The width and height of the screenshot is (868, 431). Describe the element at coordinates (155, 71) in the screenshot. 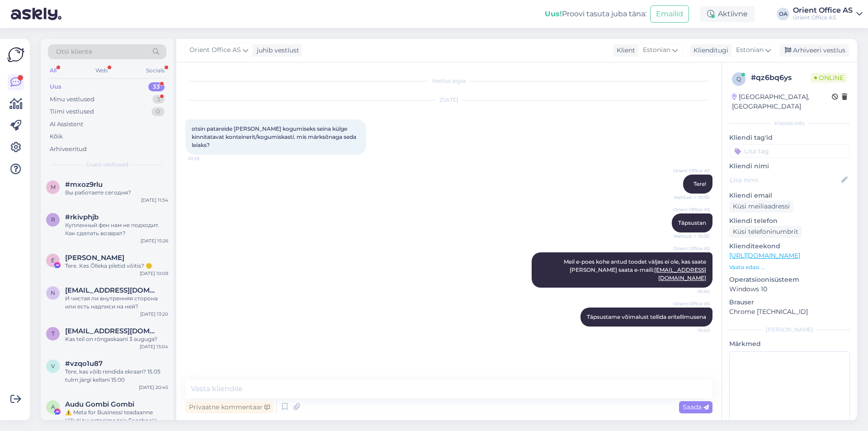

I see `div: Socials` at that location.